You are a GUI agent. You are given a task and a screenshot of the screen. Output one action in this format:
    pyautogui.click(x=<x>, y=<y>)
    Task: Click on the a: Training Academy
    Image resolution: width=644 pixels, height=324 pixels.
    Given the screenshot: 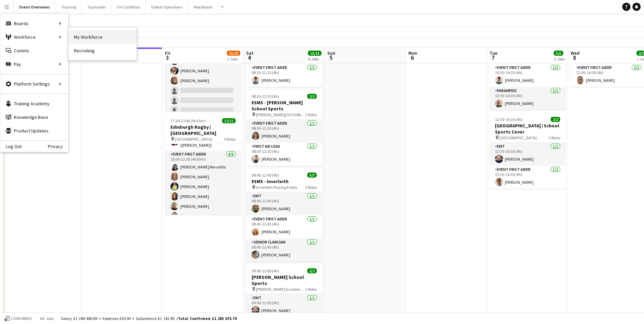 What is the action you would take?
    pyautogui.click(x=34, y=104)
    